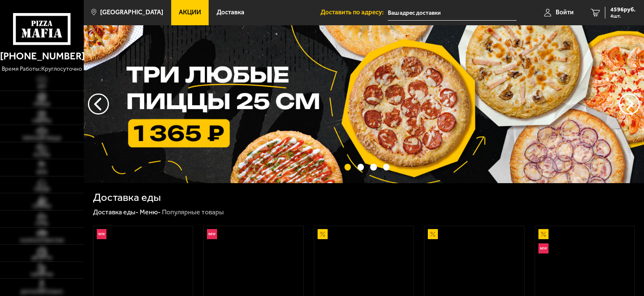 Image resolution: width=644 pixels, height=296 pixels. I want to click on input: Ваш адрес доставки, so click(452, 12).